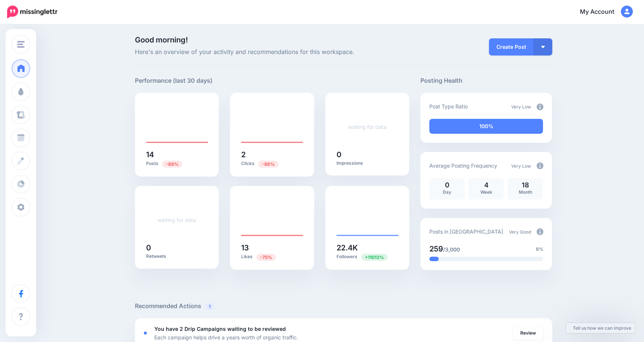  I want to click on h5: 13, so click(272, 247).